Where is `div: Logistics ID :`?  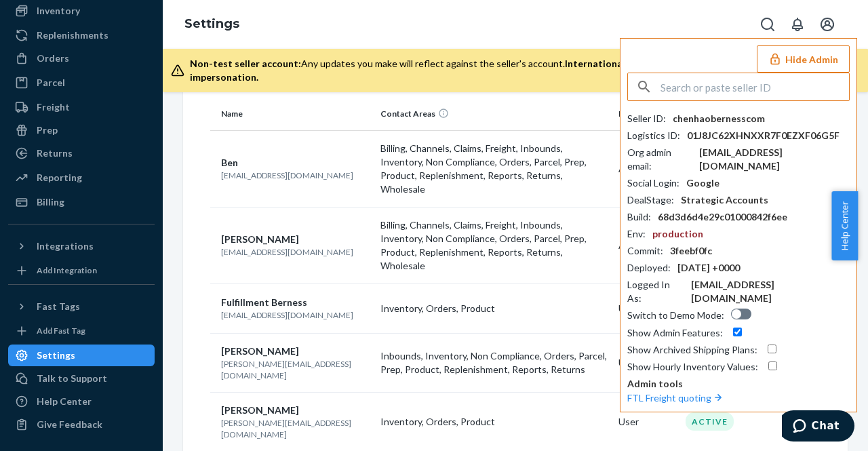 div: Logistics ID : is located at coordinates (653, 136).